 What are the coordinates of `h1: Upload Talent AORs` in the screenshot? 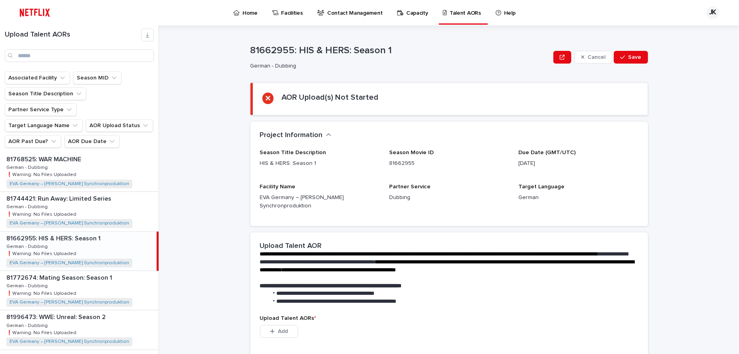 It's located at (73, 35).